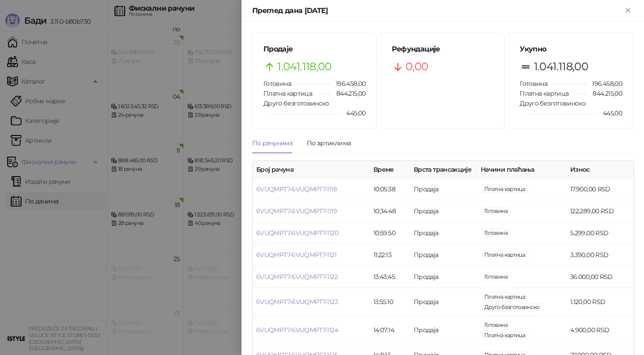 This screenshot has width=644, height=355. I want to click on span: 675,00, so click(504, 297).